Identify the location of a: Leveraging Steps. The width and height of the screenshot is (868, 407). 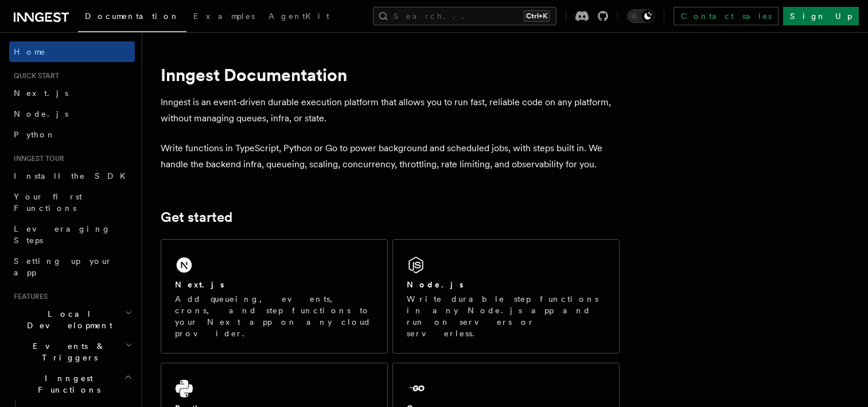
(71, 234).